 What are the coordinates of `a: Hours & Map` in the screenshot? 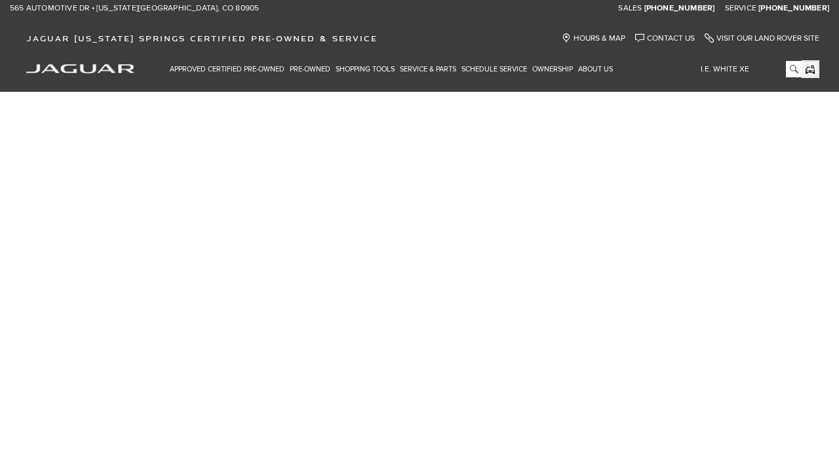 It's located at (593, 38).